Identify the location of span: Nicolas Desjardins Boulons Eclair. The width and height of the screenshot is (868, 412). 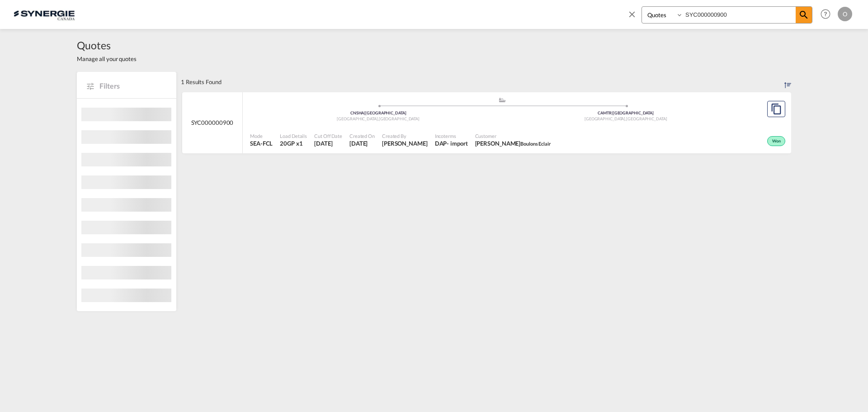
(513, 144).